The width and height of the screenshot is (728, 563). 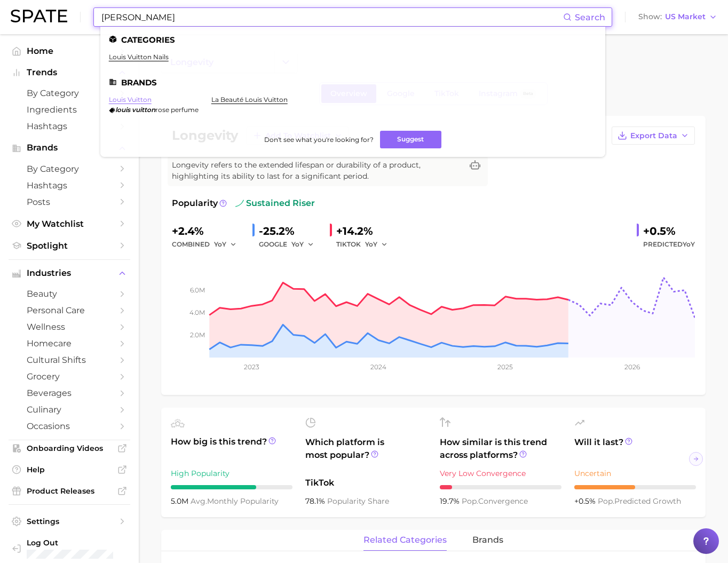 I want to click on span: Log Out, so click(x=74, y=543).